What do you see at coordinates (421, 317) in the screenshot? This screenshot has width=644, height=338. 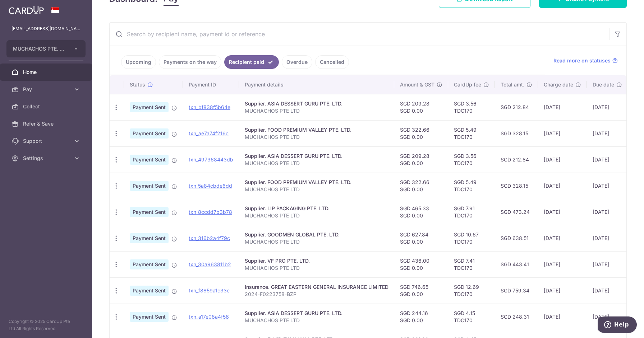 I see `td: SGD 244.16 SGD 0.00` at bounding box center [421, 317].